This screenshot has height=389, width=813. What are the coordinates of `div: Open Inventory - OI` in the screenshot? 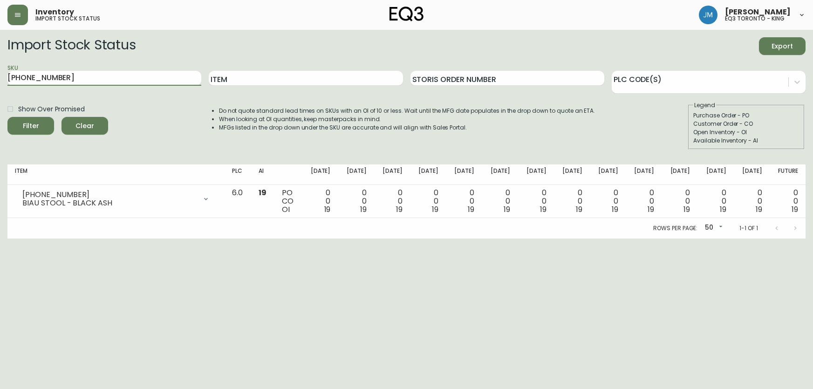 It's located at (746, 132).